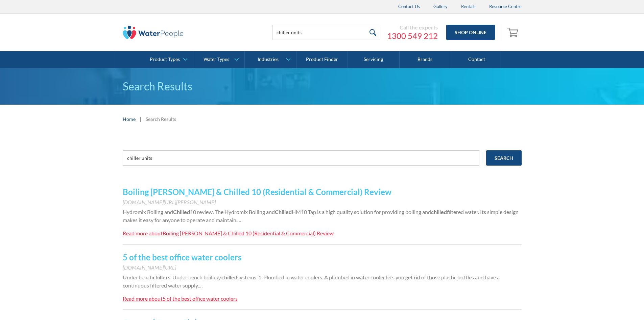  Describe the element at coordinates (270, 60) in the screenshot. I see `a: Industries` at that location.